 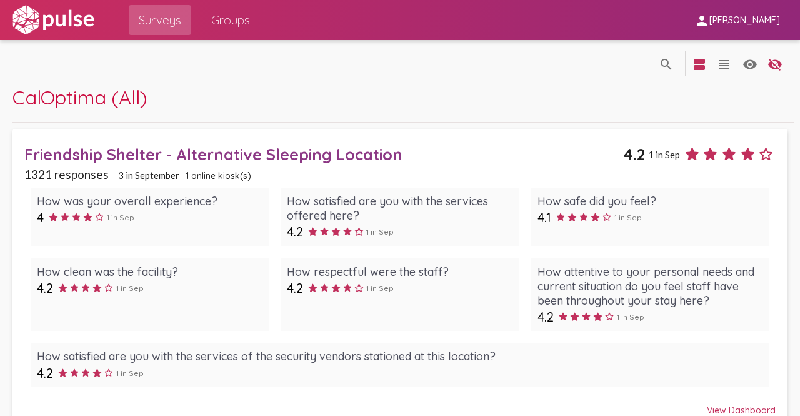 What do you see at coordinates (160, 20) in the screenshot?
I see `span: Surveys` at bounding box center [160, 20].